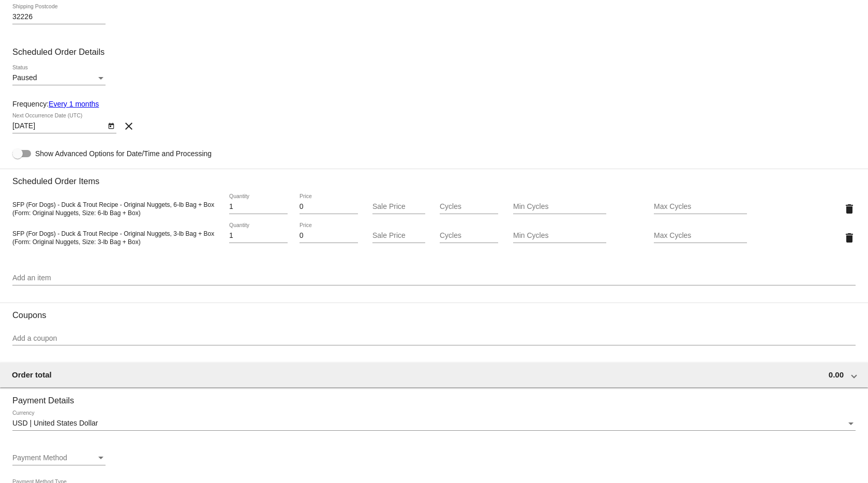 This screenshot has height=483, width=868. I want to click on mat-select: Status, so click(59, 78).